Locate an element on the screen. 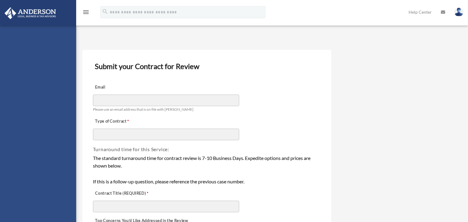 Image resolution: width=468 pixels, height=222 pixels. img: User Pic is located at coordinates (459, 12).